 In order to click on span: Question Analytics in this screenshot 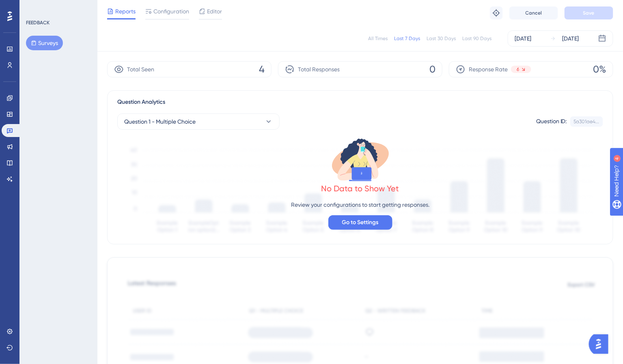, I will do `click(141, 102)`.